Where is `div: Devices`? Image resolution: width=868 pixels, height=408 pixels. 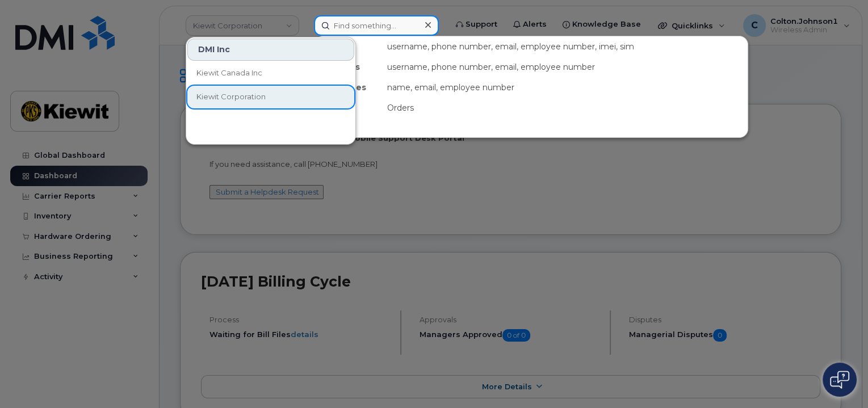 div: Devices is located at coordinates (349, 47).